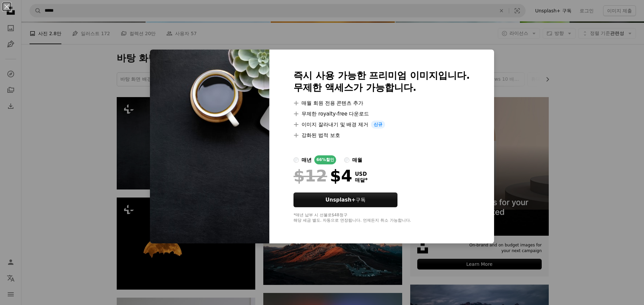  I want to click on input: 매년66%할인, so click(296, 161).